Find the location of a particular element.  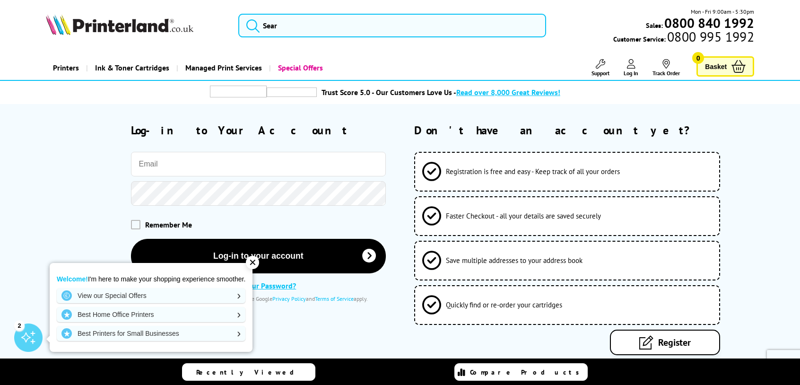

a: Printers is located at coordinates (66, 68).